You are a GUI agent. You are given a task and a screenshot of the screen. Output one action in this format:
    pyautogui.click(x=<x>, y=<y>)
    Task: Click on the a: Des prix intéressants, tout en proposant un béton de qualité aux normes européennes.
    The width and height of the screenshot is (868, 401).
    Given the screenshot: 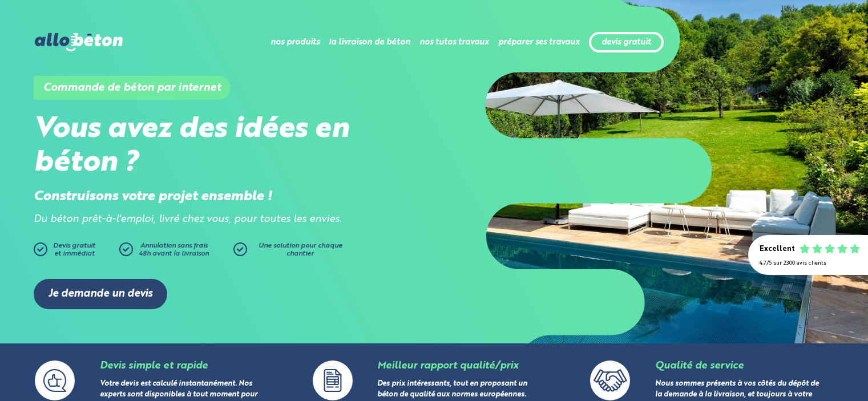 What is the action you would take?
    pyautogui.click(x=452, y=389)
    